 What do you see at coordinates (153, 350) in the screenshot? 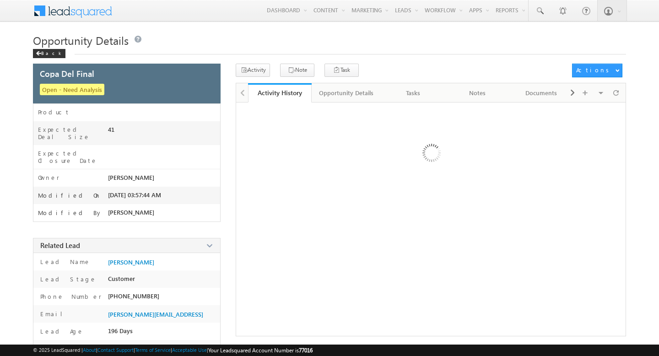
I see `a: Terms of Service` at bounding box center [153, 350].